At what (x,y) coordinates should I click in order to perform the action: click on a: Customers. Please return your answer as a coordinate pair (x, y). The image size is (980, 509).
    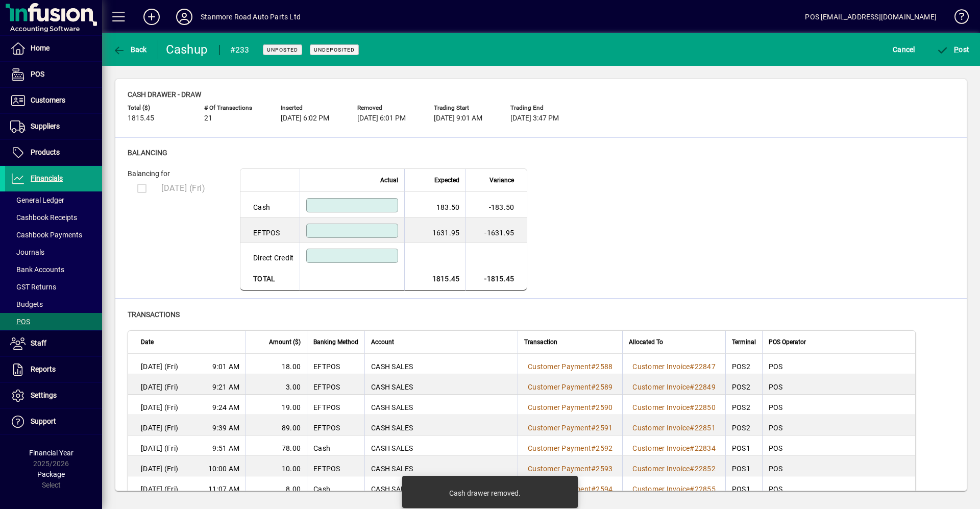
    Looking at the image, I should click on (53, 101).